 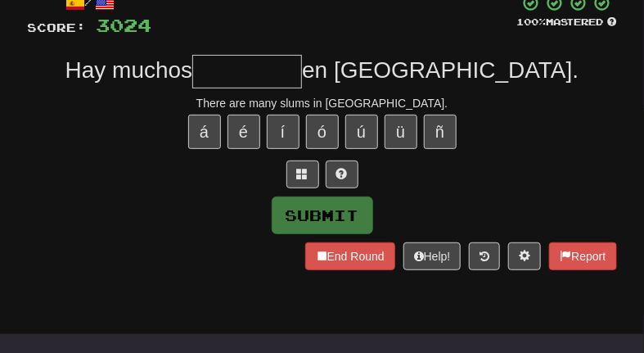 What do you see at coordinates (205, 132) in the screenshot?
I see `button: á` at bounding box center [205, 132].